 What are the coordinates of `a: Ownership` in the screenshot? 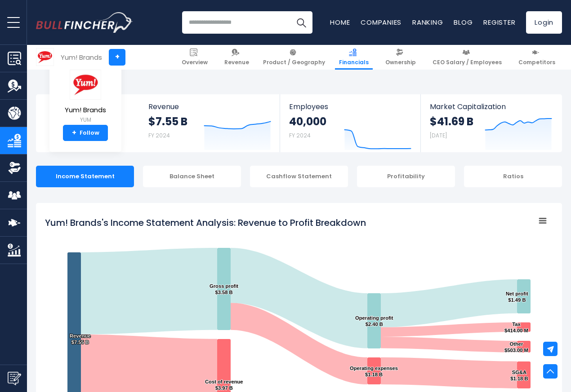 It's located at (401, 57).